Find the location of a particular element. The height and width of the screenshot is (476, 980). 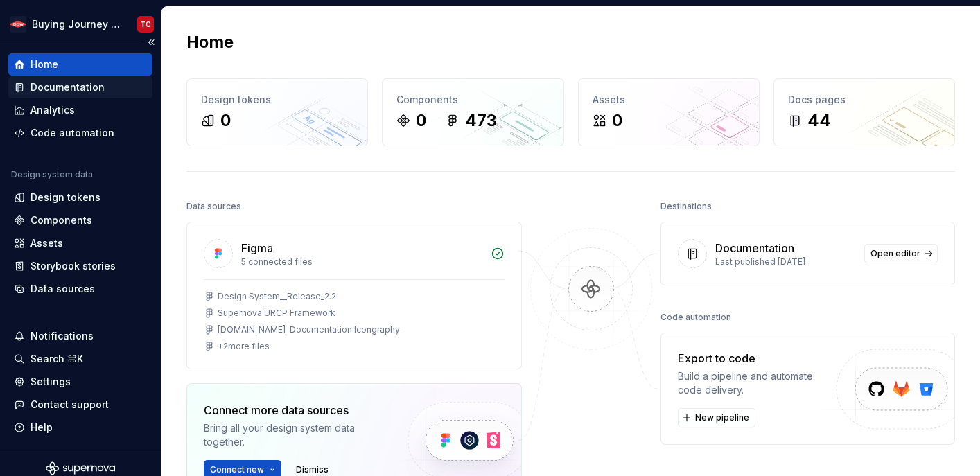

div: Design system data is located at coordinates (52, 174).